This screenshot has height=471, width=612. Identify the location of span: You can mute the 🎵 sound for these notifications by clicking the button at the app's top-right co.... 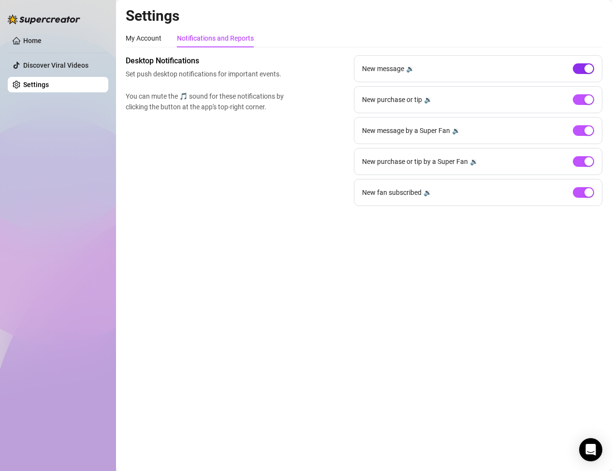
(207, 101).